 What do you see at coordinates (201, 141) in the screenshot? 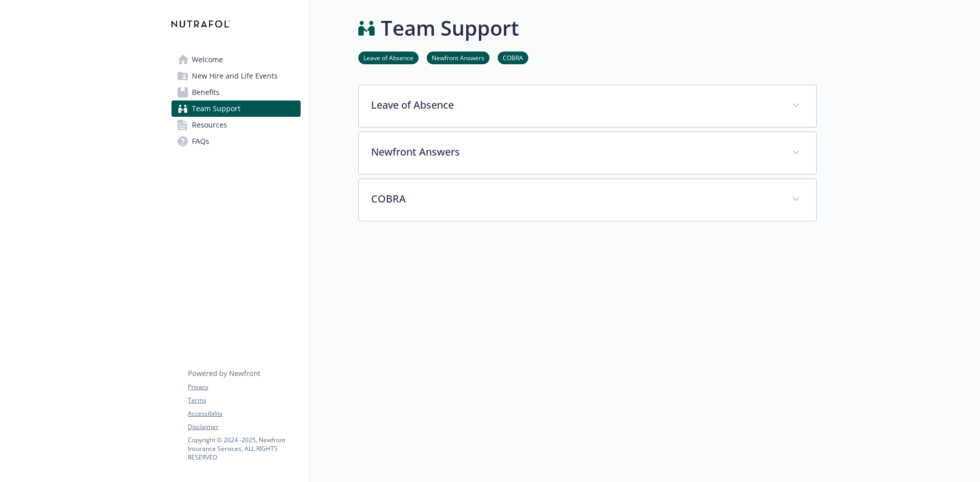
I see `span: FAQs` at bounding box center [201, 141].